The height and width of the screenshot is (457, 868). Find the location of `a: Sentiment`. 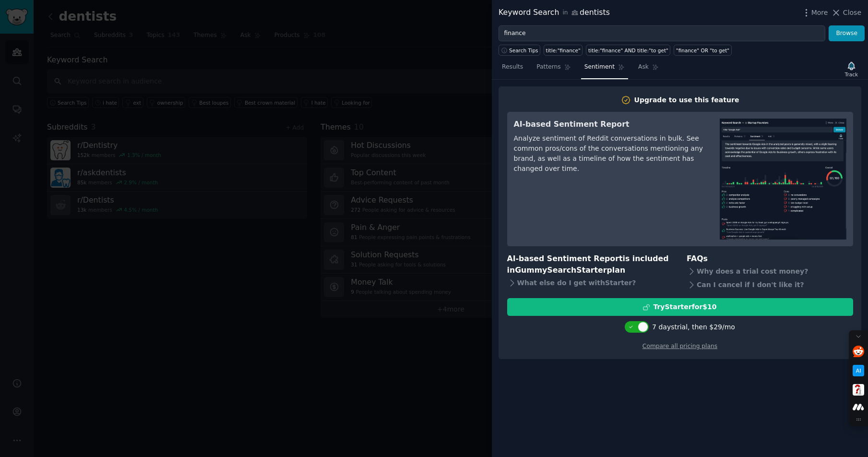

a: Sentiment is located at coordinates (604, 69).